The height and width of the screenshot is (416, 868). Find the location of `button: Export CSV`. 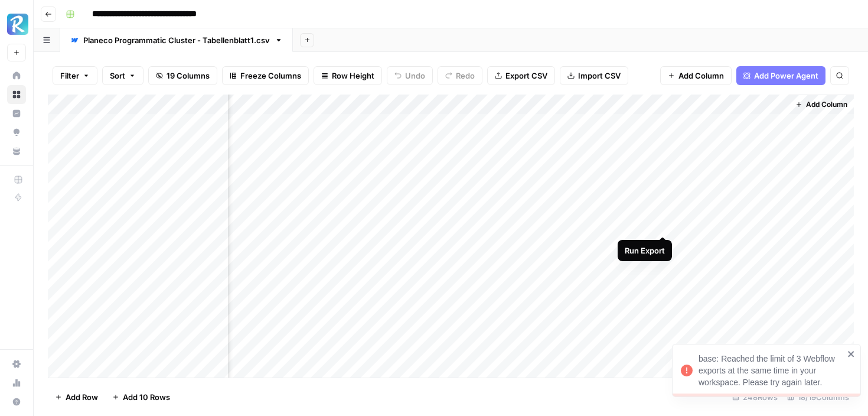

button: Export CSV is located at coordinates (520, 75).